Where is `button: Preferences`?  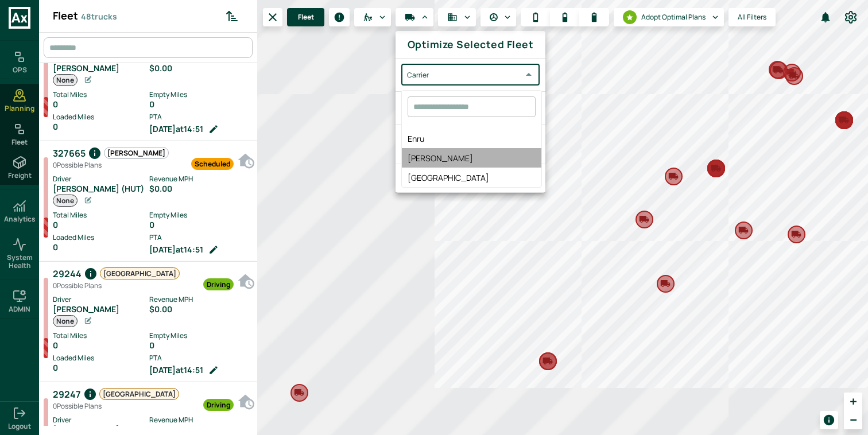
button: Preferences is located at coordinates (850, 17).